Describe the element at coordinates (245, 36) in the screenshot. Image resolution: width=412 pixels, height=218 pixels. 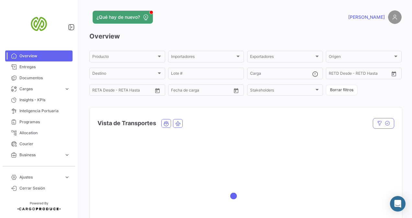
I see `h3: Overview` at that location.